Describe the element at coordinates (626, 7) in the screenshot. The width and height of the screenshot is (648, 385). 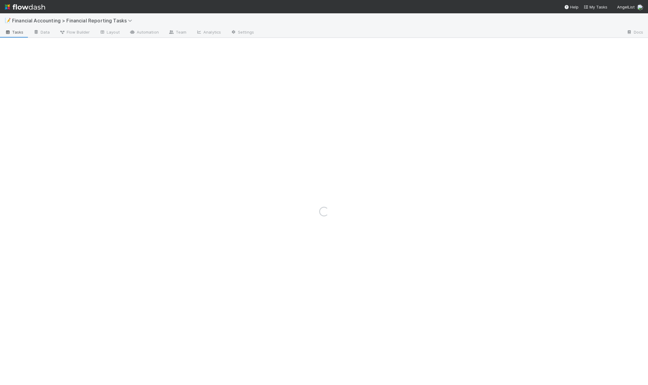
I see `span: AngelList` at that location.